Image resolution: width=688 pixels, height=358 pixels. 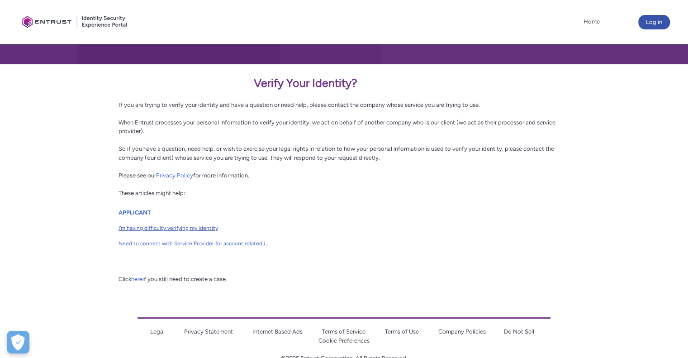 I want to click on p: Verify Your Identity?, so click(x=344, y=83).